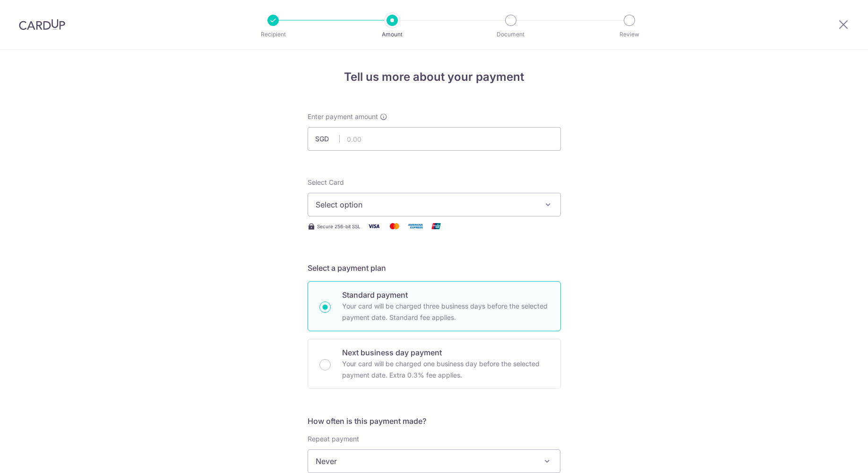  What do you see at coordinates (434, 205) in the screenshot?
I see `button: Select option` at bounding box center [434, 205].